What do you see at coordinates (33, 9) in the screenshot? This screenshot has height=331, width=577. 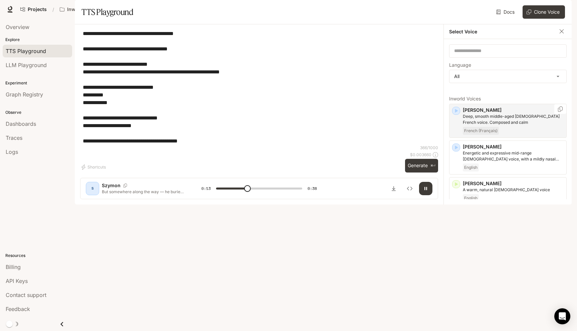 I see `a: Go to projects` at bounding box center [33, 9].